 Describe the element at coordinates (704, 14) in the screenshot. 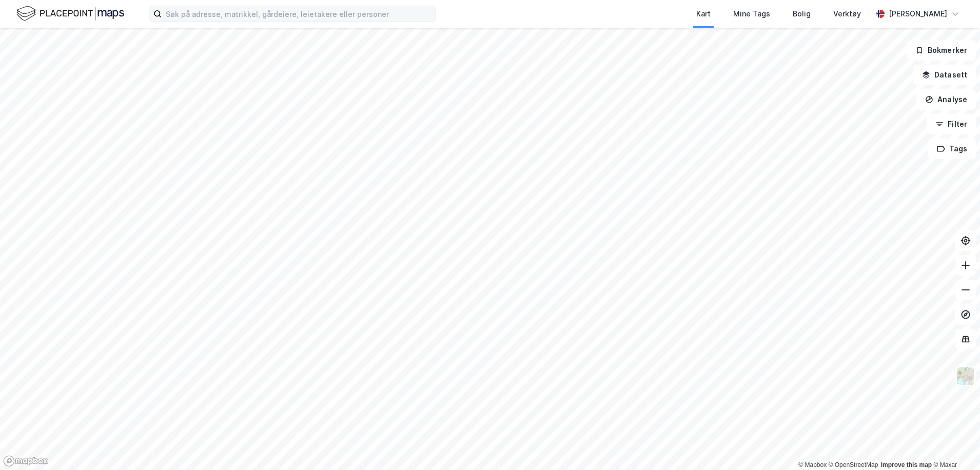

I see `div: Kart` at that location.